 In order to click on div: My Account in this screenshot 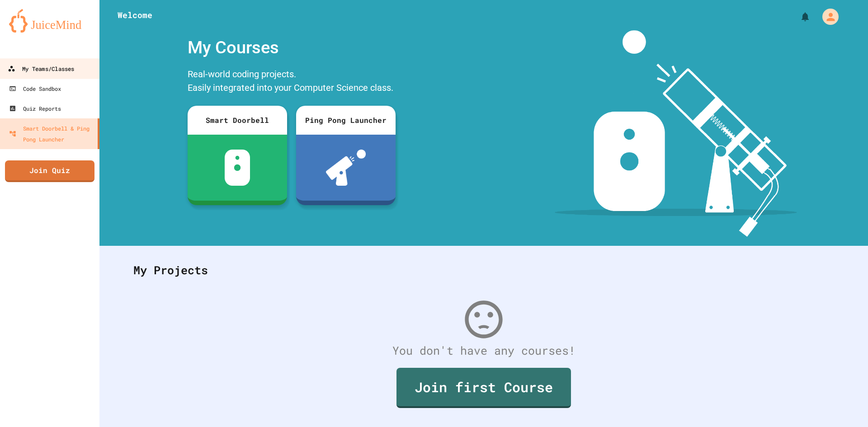, I will do `click(827, 17)`.